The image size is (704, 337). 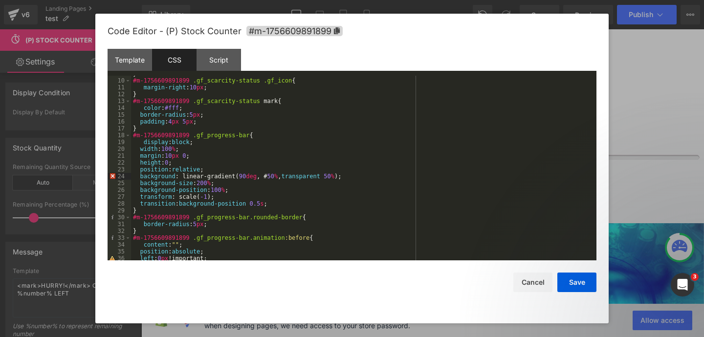 I want to click on div: 17, so click(x=119, y=129).